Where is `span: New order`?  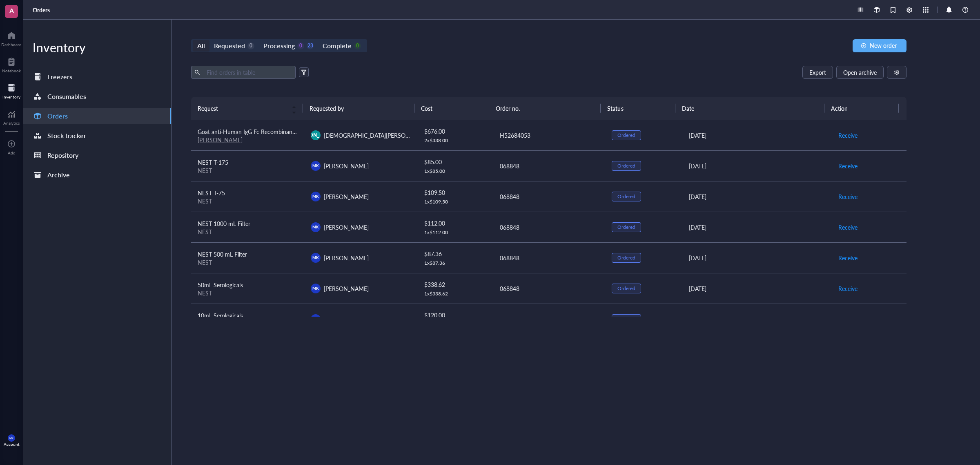
span: New order is located at coordinates (883, 45).